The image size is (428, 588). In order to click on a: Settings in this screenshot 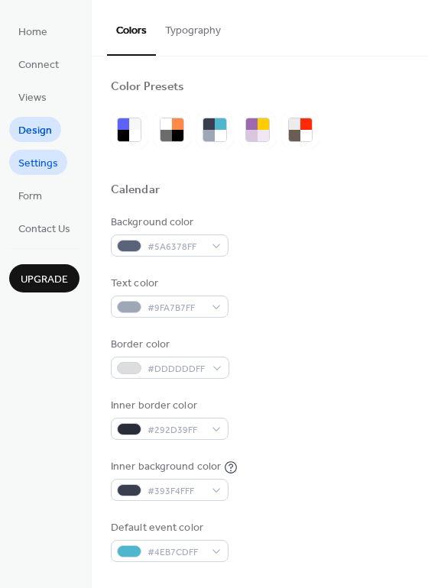, I will do `click(38, 162)`.